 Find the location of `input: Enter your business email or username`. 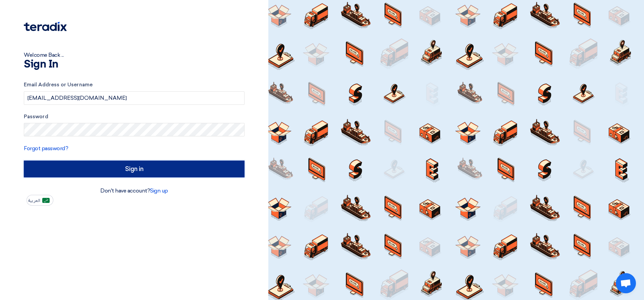

input: Enter your business email or username is located at coordinates (134, 98).